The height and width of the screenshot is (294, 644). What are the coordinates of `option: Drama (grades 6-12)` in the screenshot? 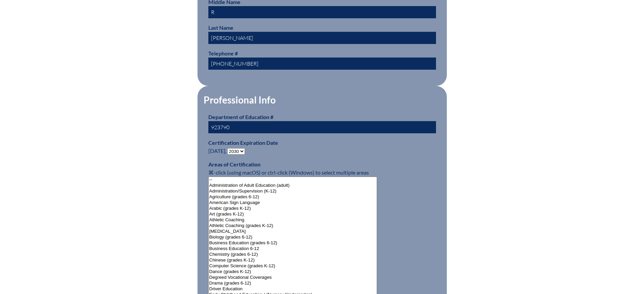 It's located at (293, 283).